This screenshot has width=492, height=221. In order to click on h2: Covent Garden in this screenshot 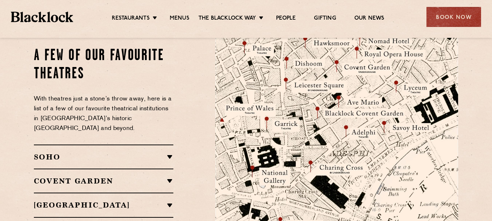, I will do `click(103, 181)`.